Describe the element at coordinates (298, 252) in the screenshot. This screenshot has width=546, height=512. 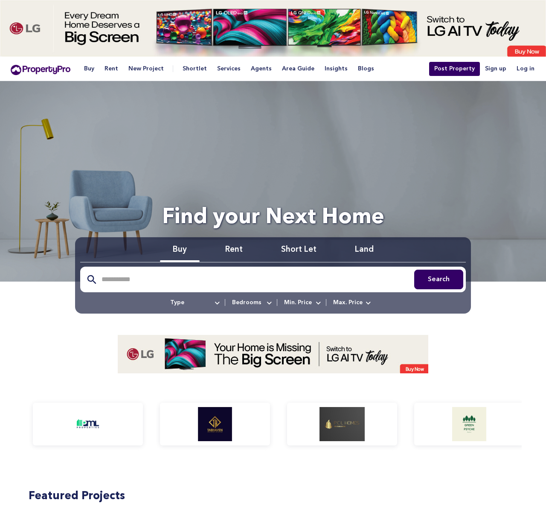
I see `button: Short Let` at that location.